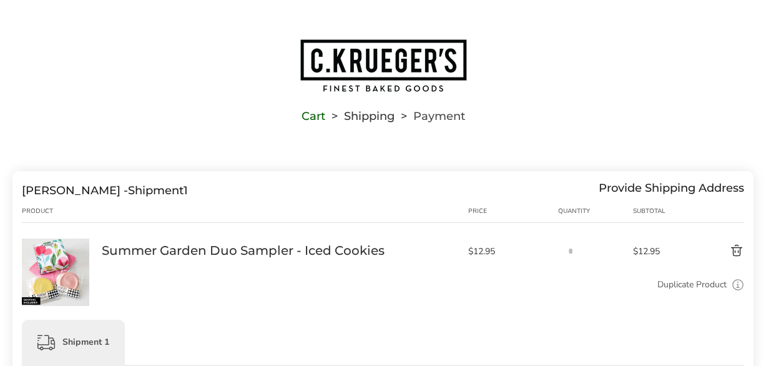 The width and height of the screenshot is (766, 366). I want to click on a: Go to home page, so click(383, 66).